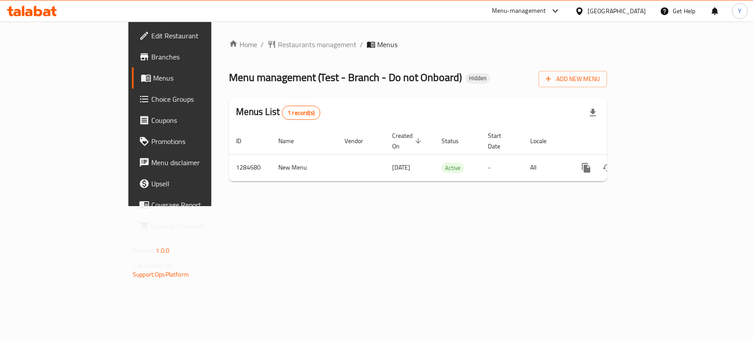 The width and height of the screenshot is (753, 340). I want to click on a: Grocery Checklist, so click(193, 226).